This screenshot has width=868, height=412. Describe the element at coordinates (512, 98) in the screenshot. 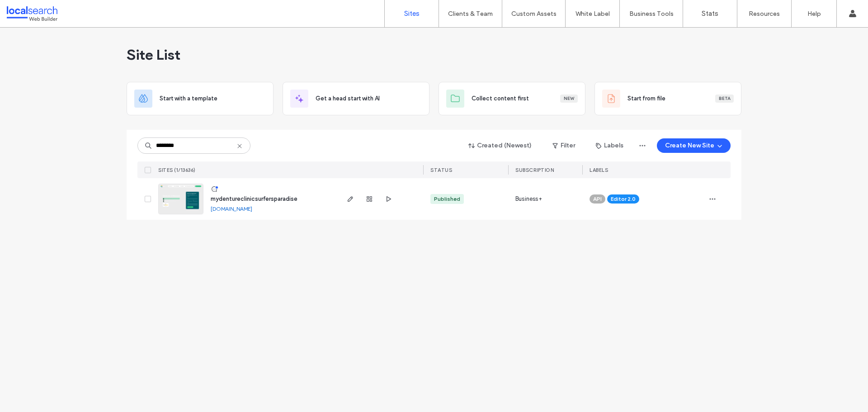

I see `div: Collect content firstNew` at that location.